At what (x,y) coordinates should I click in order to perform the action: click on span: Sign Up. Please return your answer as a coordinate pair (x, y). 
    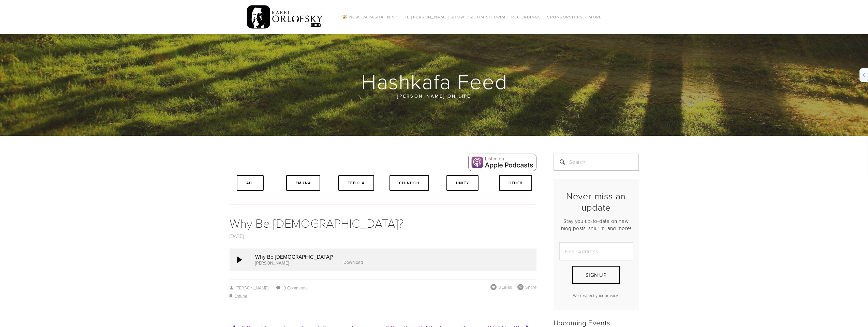
    Looking at the image, I should click on (595, 275).